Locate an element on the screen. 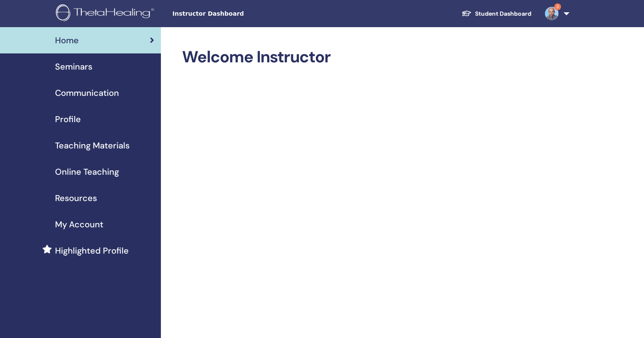  span: Home is located at coordinates (67, 40).